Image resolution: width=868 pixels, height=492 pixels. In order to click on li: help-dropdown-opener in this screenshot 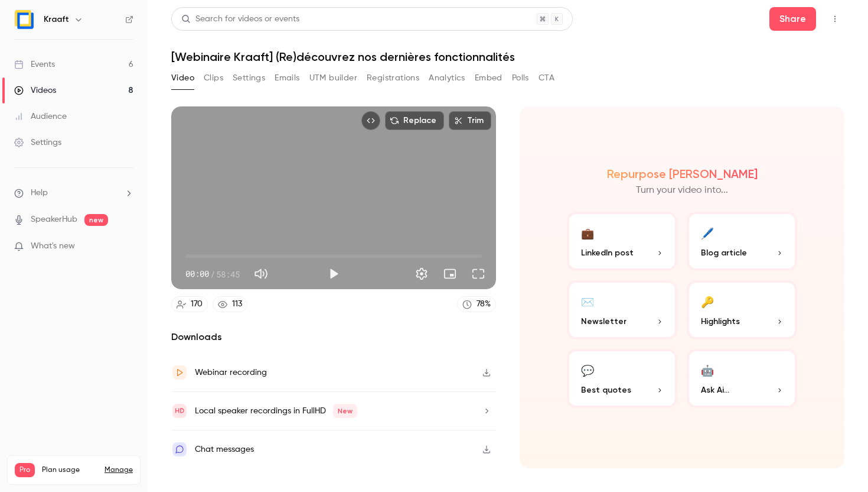, I will do `click(73, 193)`.